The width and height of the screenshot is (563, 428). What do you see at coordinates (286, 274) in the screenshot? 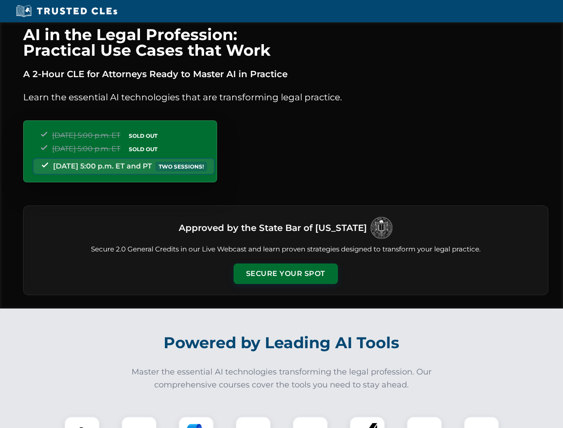
I see `button: Secure Your Spot` at bounding box center [286, 274].